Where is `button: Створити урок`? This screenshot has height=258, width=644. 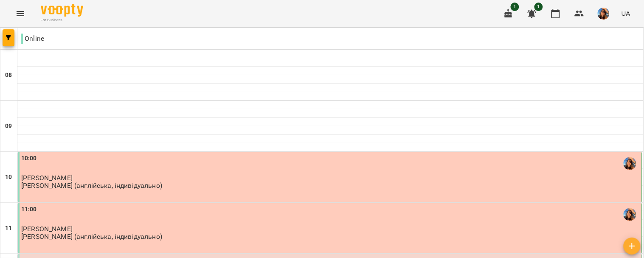 button: Створити урок is located at coordinates (632, 246).